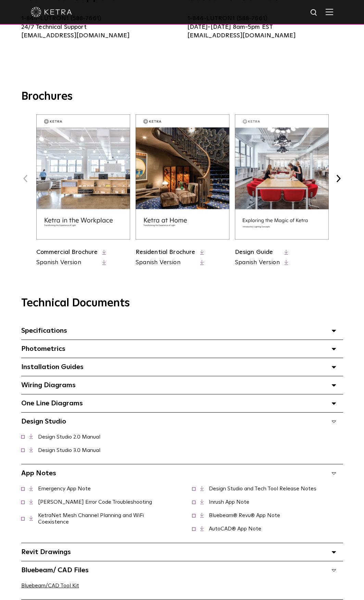 This screenshot has width=364, height=600. Describe the element at coordinates (235, 529) in the screenshot. I see `a: AutoCAD® App Note` at that location.